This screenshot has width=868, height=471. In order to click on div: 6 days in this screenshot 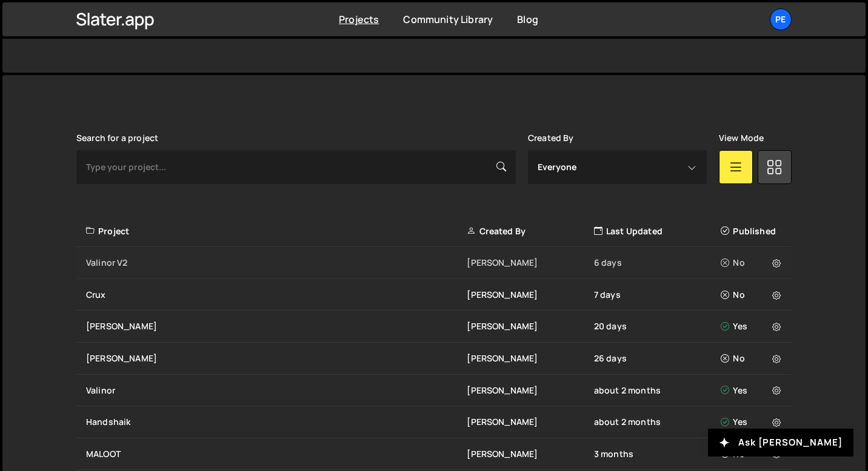, I will do `click(657, 263)`.